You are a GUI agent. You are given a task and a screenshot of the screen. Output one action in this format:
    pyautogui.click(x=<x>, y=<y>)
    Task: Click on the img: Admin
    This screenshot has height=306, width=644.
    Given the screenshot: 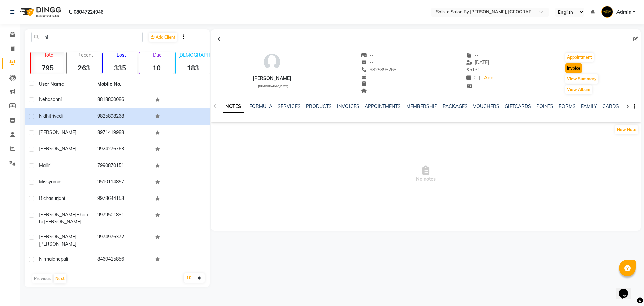 What is the action you would take?
    pyautogui.click(x=607, y=12)
    